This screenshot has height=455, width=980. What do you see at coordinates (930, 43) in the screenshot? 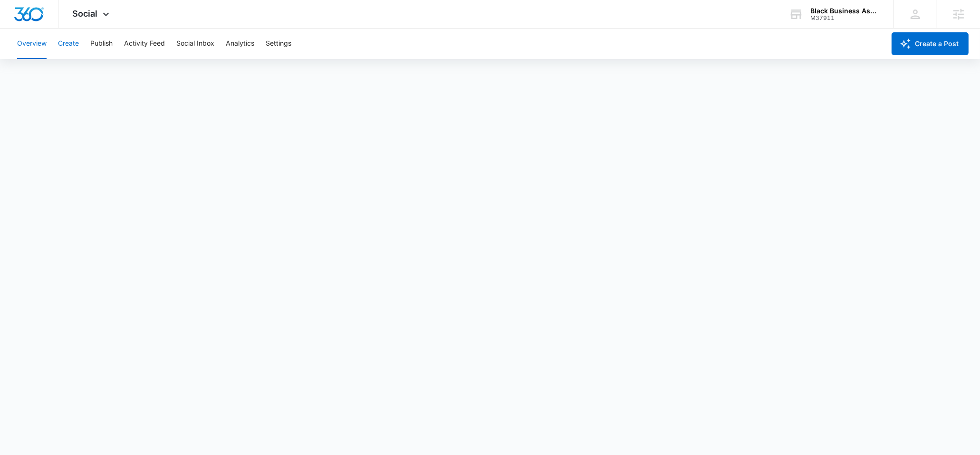
I see `button: Create a Post` at bounding box center [930, 43].